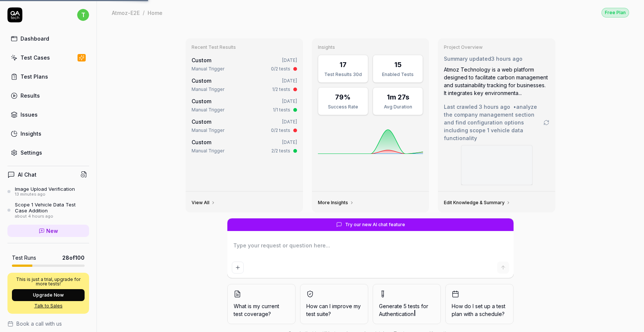  I want to click on div: Scope 1 Vehicle Data Test Case Addition, so click(52, 207).